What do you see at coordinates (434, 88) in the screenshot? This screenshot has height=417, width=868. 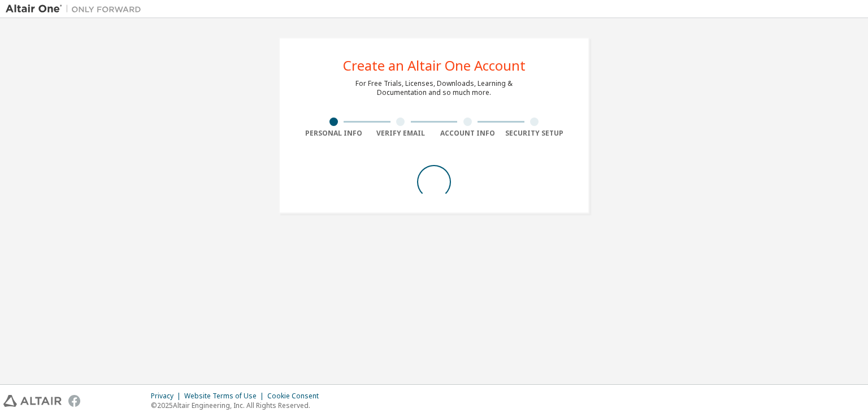 I see `div: For Free Trials, Licenses, Downloads, Learning & Documentation and so much more.` at bounding box center [434, 88].